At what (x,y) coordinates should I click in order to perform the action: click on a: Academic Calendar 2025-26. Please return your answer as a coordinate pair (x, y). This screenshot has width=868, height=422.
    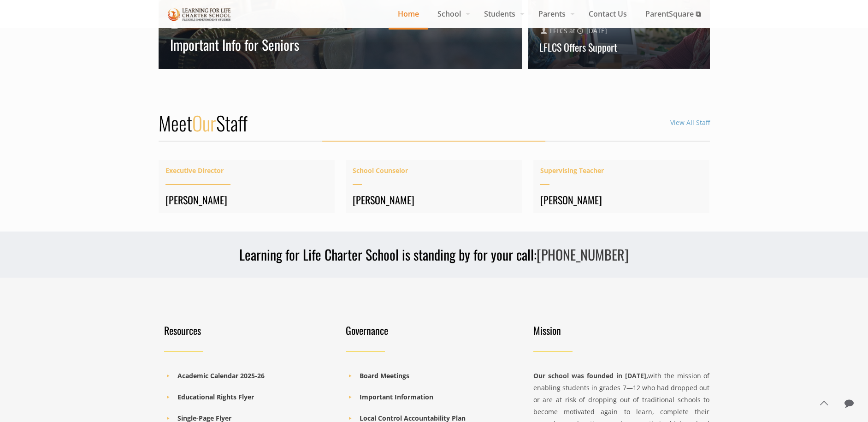
    Looking at the image, I should click on (221, 376).